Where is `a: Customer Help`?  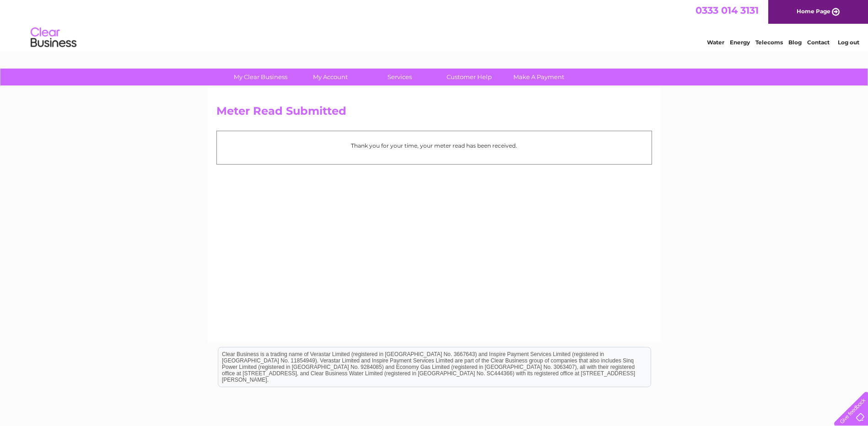 a: Customer Help is located at coordinates (469, 77).